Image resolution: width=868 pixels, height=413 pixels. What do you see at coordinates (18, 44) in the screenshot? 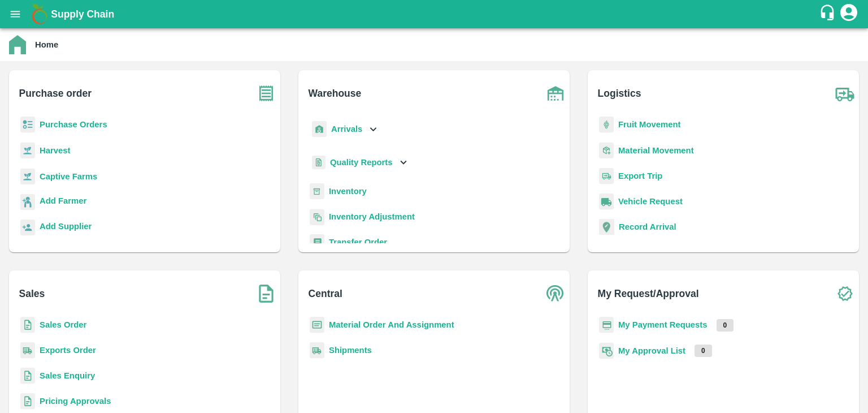
I see `img: home` at bounding box center [18, 44].